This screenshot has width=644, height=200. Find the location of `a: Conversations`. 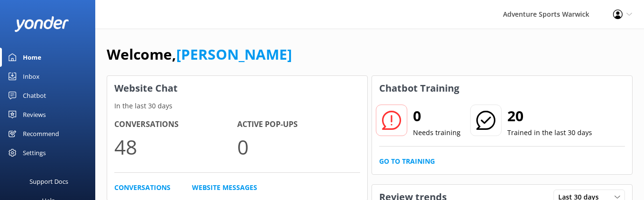

a: Conversations is located at coordinates (142, 187).